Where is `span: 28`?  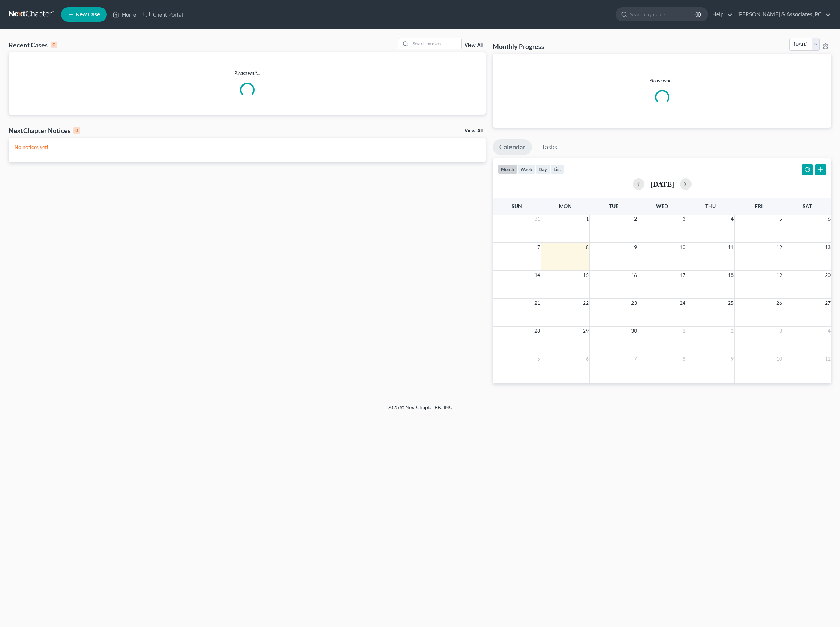 span: 28 is located at coordinates (538, 331).